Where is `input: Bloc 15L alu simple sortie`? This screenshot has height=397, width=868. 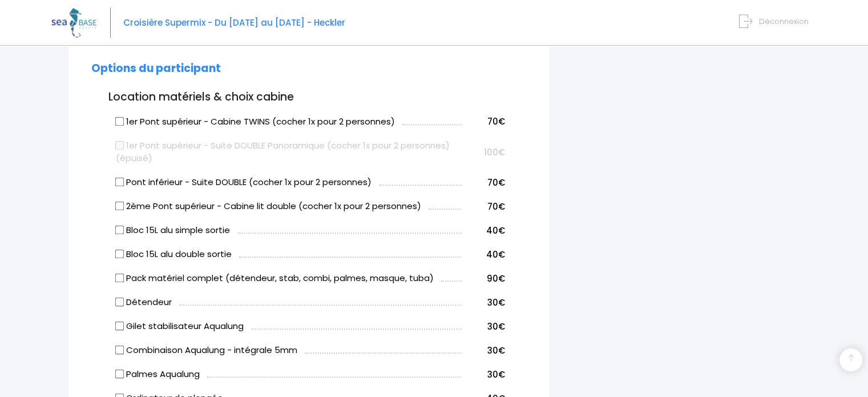 input: Bloc 15L alu simple sortie is located at coordinates (120, 230).